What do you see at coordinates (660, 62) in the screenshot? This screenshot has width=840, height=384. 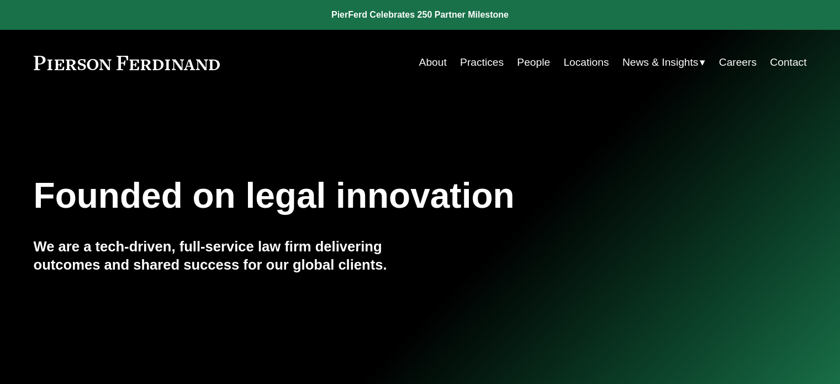 I see `span: News & Insights` at bounding box center [660, 62].